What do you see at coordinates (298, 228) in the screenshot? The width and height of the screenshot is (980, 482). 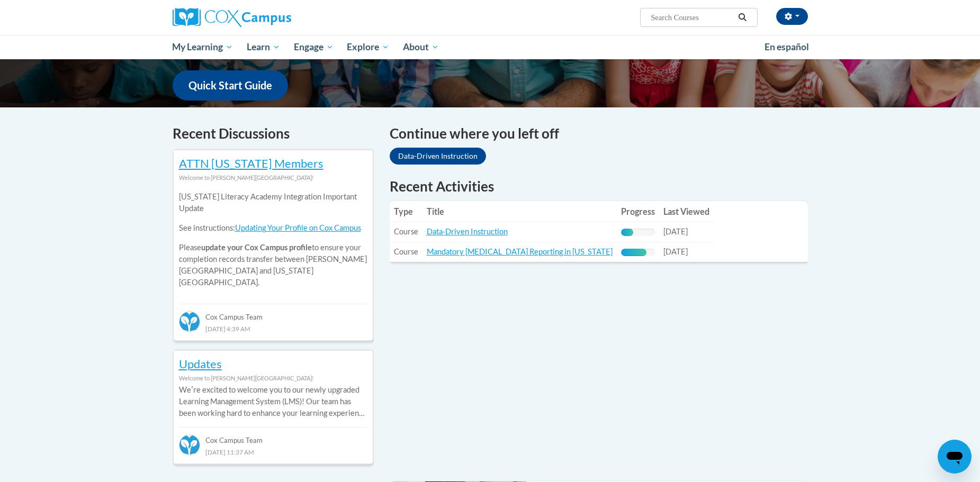 I see `a: Updating Your Profile on Cox Campus` at bounding box center [298, 228].